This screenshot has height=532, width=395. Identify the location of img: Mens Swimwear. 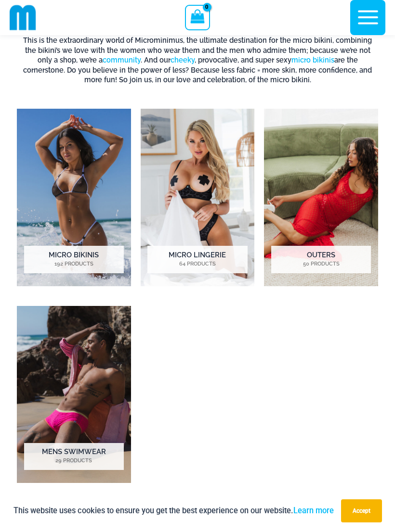
(74, 395).